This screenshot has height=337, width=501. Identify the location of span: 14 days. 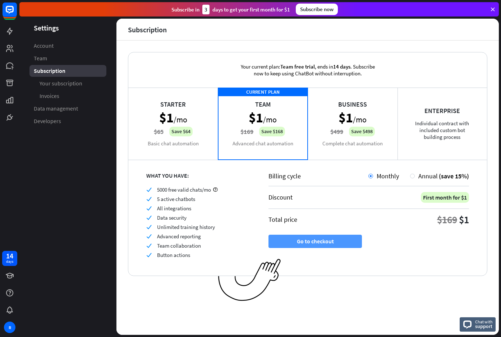
(342, 66).